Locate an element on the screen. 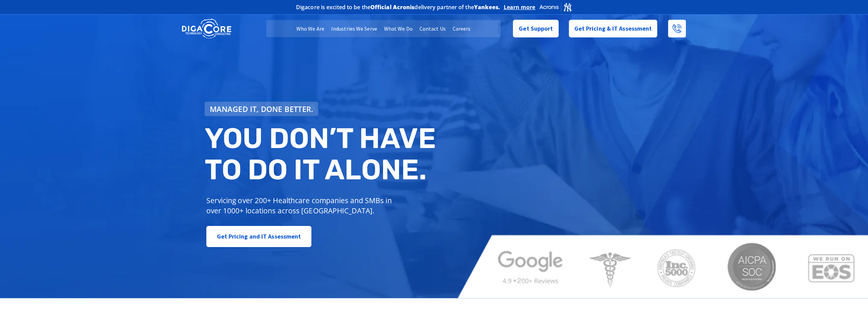 The width and height of the screenshot is (868, 310). span: Get Support is located at coordinates (536, 29).